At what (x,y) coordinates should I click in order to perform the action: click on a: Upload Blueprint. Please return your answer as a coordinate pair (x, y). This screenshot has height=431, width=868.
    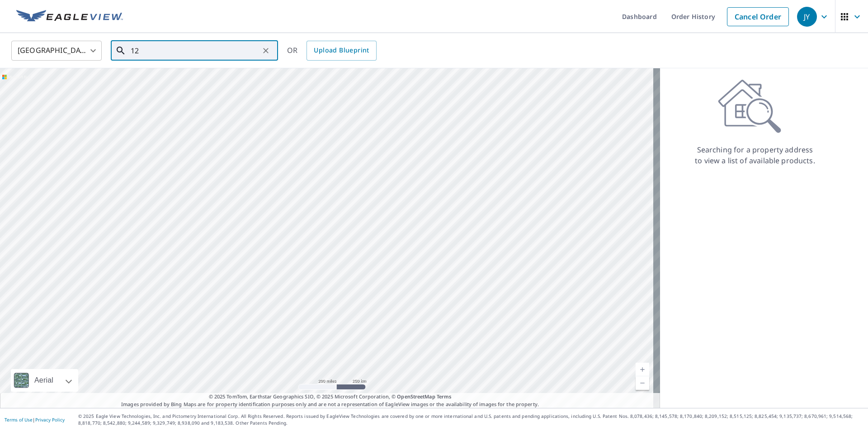
    Looking at the image, I should click on (341, 50).